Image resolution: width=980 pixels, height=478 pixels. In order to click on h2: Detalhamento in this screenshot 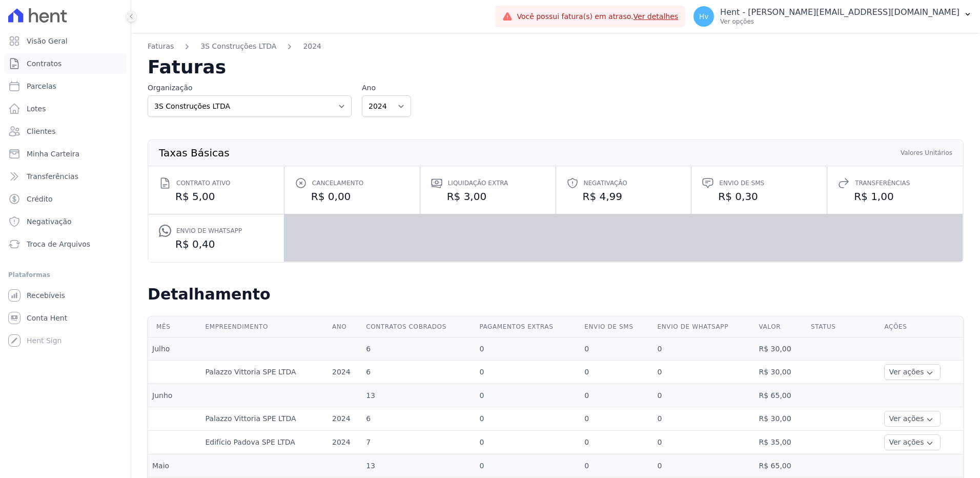, I will do `click(555, 294)`.